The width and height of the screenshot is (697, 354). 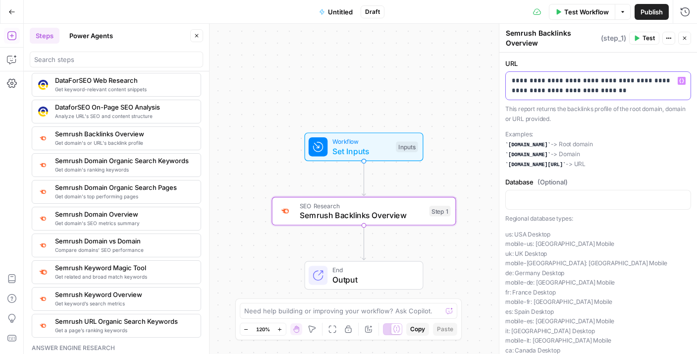 I want to click on button: Copy, so click(x=418, y=329).